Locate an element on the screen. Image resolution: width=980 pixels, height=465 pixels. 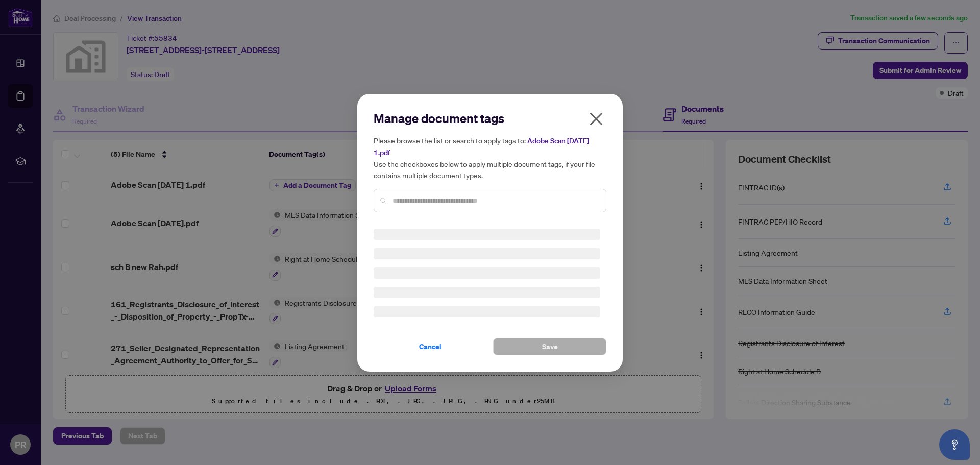
h2: Manage document tags is located at coordinates (490, 119).